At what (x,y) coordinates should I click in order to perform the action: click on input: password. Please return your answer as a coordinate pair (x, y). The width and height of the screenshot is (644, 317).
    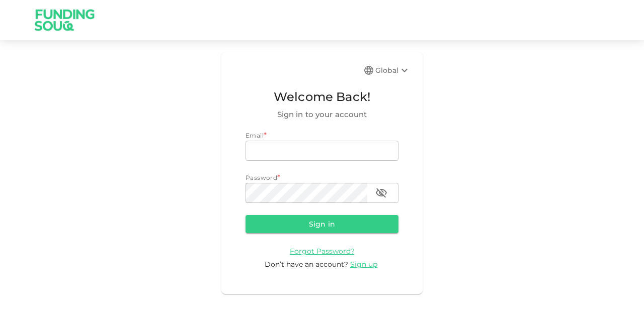
    Looking at the image, I should click on (307, 193).